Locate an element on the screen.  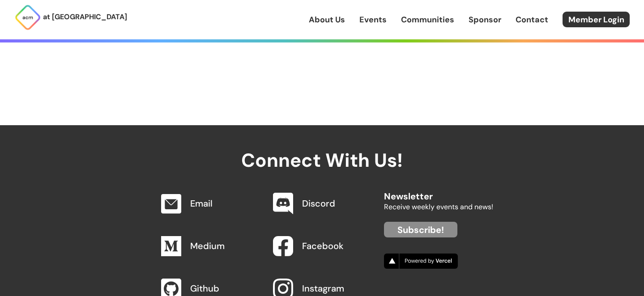
a: Subscribe! is located at coordinates (420, 229).